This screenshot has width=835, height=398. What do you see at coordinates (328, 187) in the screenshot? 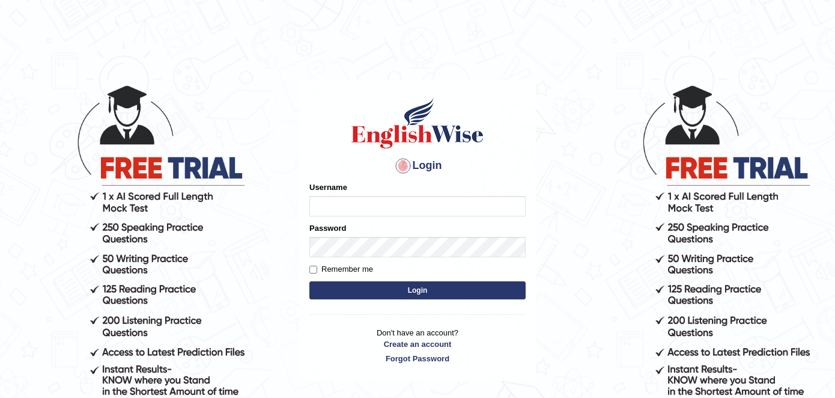
I see `label: Username` at bounding box center [328, 187].